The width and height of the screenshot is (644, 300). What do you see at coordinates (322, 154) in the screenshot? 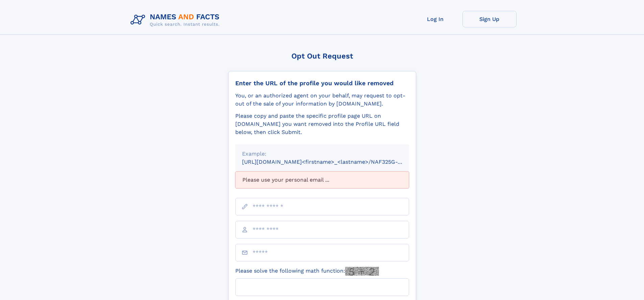
I see `div: Example:` at bounding box center [322, 154].